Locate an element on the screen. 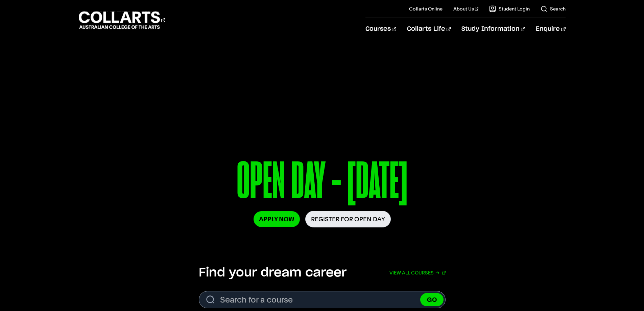  input: Search for a course is located at coordinates (322, 300).